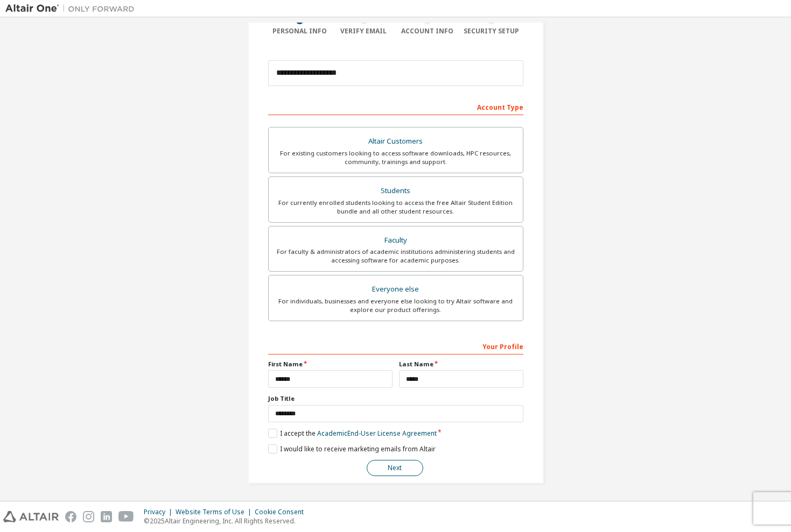 Image resolution: width=791 pixels, height=532 pixels. I want to click on div: Account Info, so click(427, 31).